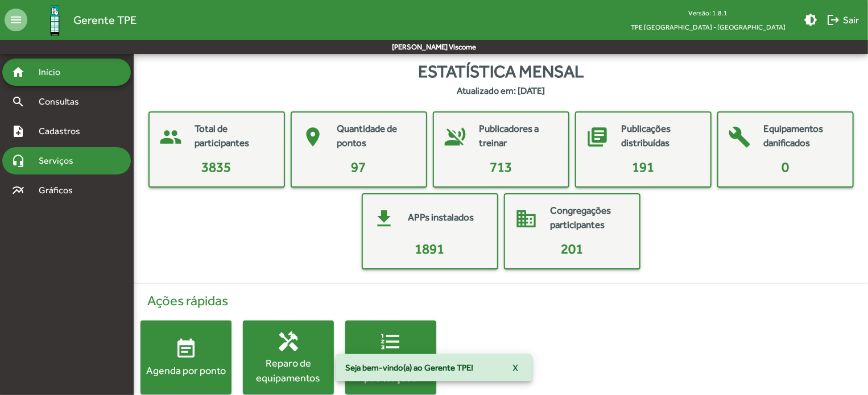 Image resolution: width=868 pixels, height=395 pixels. Describe the element at coordinates (660, 136) in the screenshot. I see `mat-card-title: Publicações distribuídas` at that location.